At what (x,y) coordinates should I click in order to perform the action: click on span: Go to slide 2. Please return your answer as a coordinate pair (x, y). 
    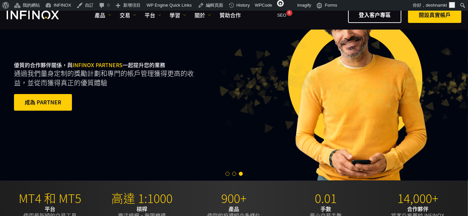
    Looking at the image, I should click on (234, 174).